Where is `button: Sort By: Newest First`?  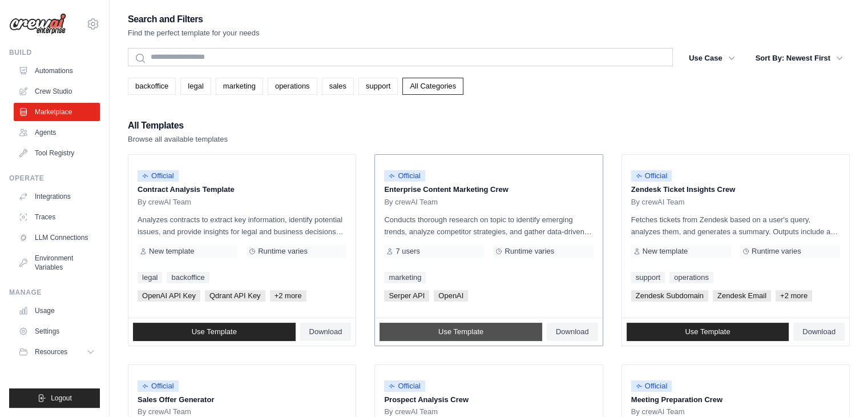
button: Sort By: Newest First is located at coordinates (799, 58).